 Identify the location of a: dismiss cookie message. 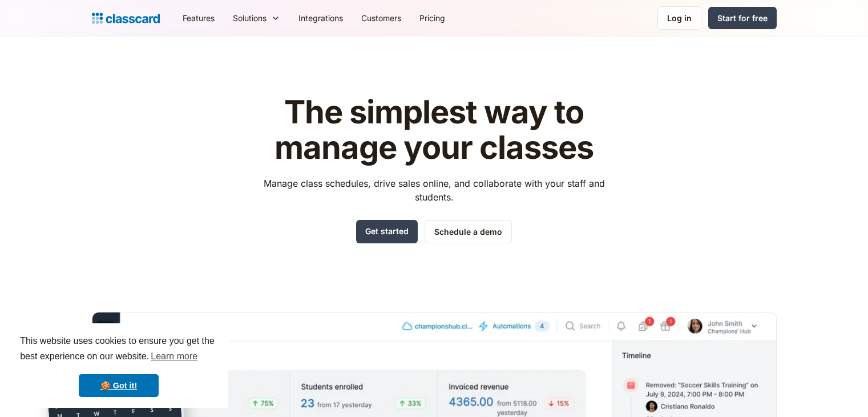
(119, 385).